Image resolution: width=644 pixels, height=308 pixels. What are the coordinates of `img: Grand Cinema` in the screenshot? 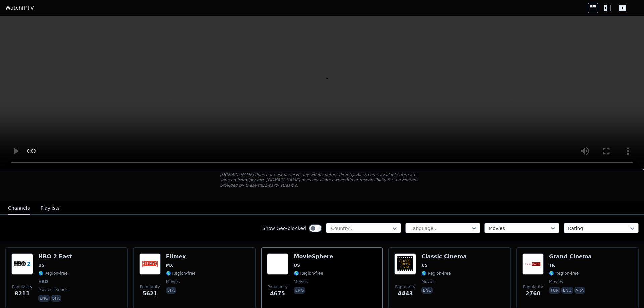 It's located at (533, 264).